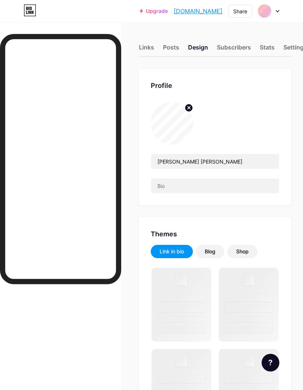  What do you see at coordinates (215, 186) in the screenshot?
I see `input: Bio` at bounding box center [215, 186].